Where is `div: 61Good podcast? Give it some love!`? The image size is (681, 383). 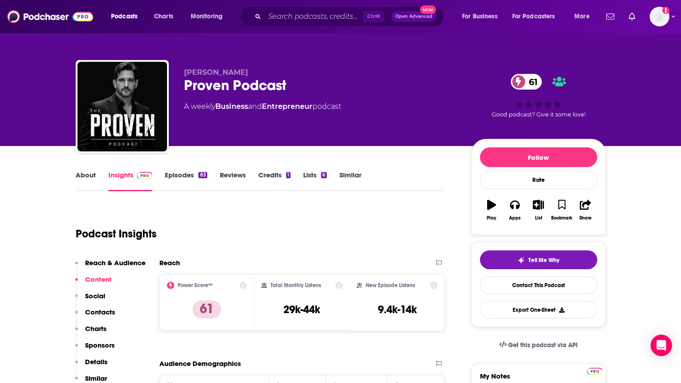 div: 61Good podcast? Give it some love! is located at coordinates (539, 96).